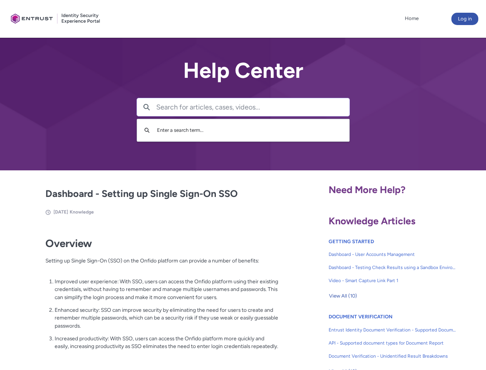  What do you see at coordinates (162, 194) in the screenshot?
I see `h2: Dashboard - Setting up Single Sign-On SSO` at bounding box center [162, 194].